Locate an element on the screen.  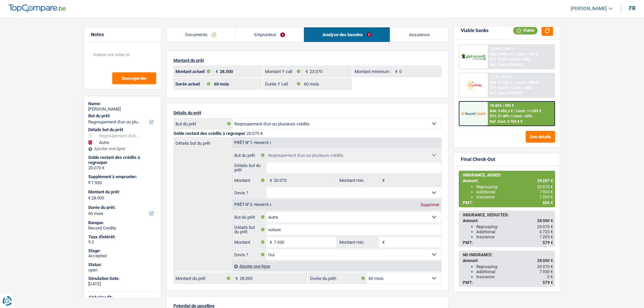
div: INSURANCE, DEDUCTED: is located at coordinates (508, 215).